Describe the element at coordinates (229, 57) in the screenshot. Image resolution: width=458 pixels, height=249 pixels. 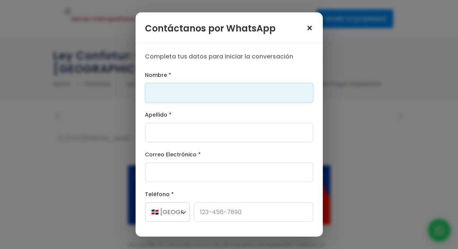
I see `p: Completa tus datos para iniciar la conversación` at that location.